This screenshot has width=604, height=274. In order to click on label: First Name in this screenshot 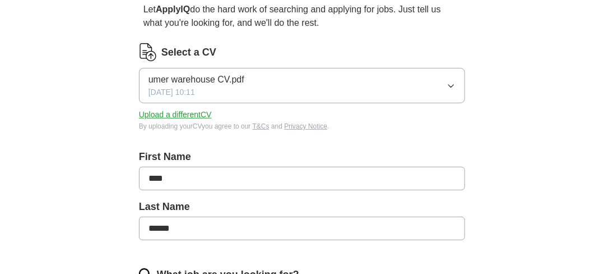, I will do `click(302, 156)`.